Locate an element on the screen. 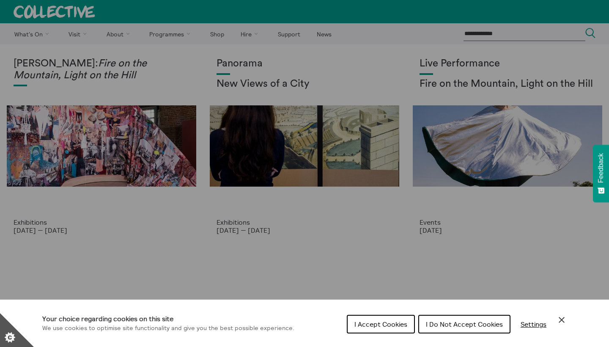  button: Close Cookie Control is located at coordinates (562, 320).